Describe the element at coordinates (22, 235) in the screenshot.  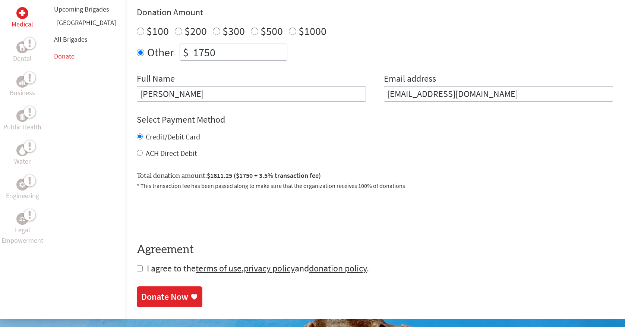
I see `p: Legal Empowerment` at that location.